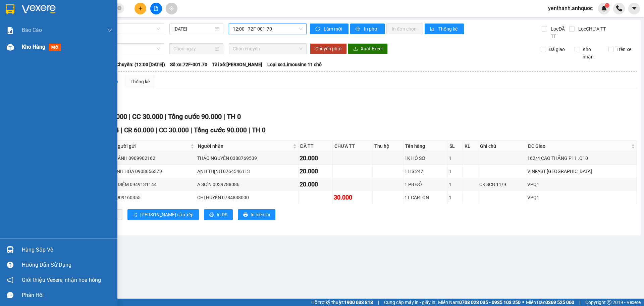 The height and width of the screenshot is (306, 644). Describe the element at coordinates (329, 29) in the screenshot. I see `button: syncLàm mới` at that location.